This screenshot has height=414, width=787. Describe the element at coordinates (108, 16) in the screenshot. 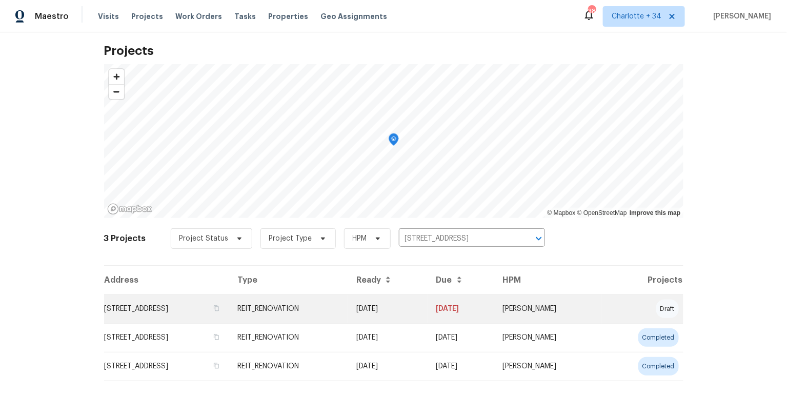

I see `span: Visits` at that location.